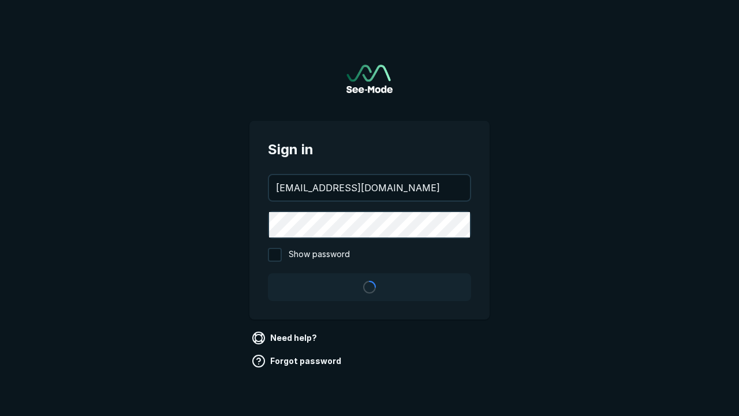  I want to click on a: Go to sign in, so click(370, 79).